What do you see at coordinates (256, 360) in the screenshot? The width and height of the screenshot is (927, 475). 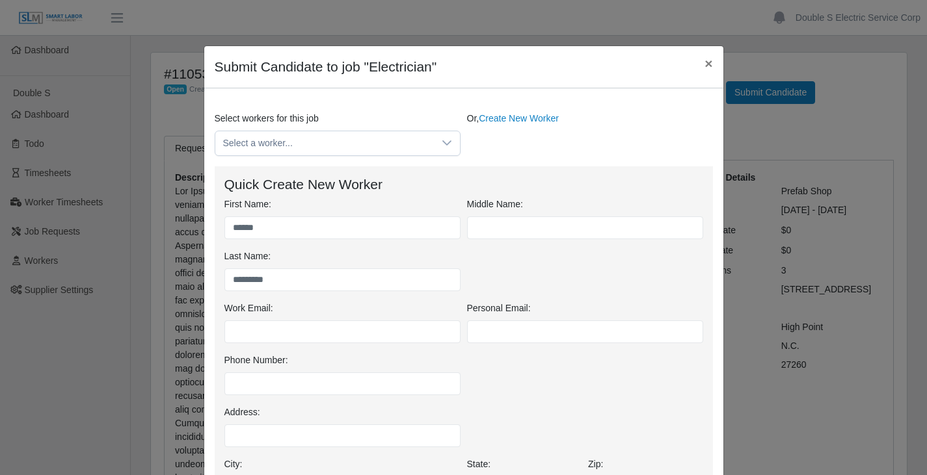 I see `label: Phone Number:` at bounding box center [256, 360].